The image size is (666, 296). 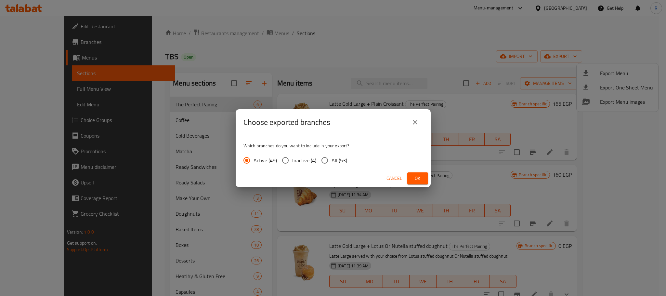 I want to click on span: All (53), so click(x=340, y=160).